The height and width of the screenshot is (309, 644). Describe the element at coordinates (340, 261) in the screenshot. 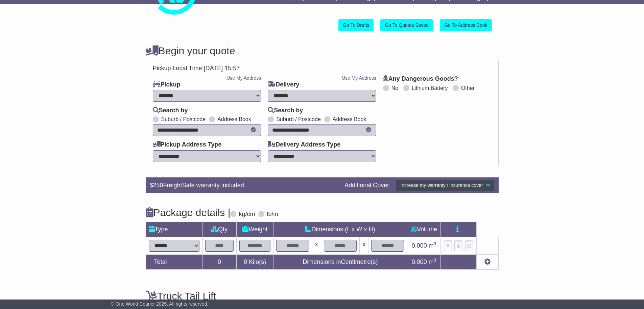

I see `td: Dimensions in Centimetre(s)` at that location.